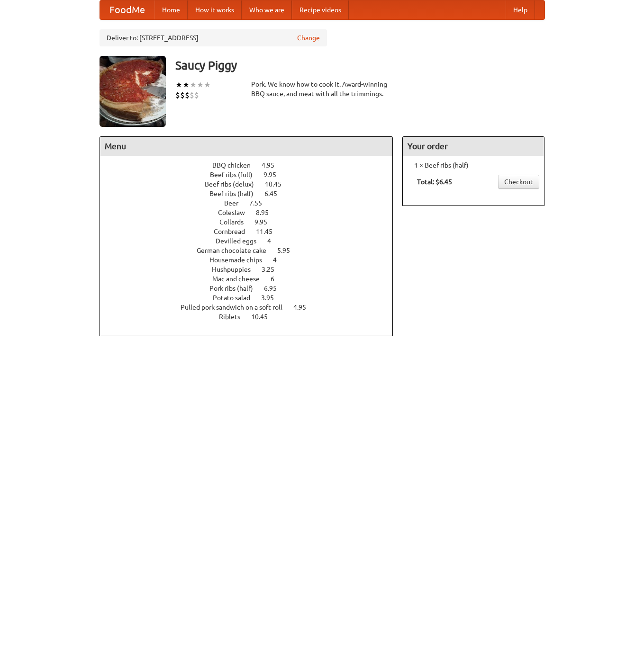  Describe the element at coordinates (252, 298) in the screenshot. I see `a: Potato salad 3.95` at that location.